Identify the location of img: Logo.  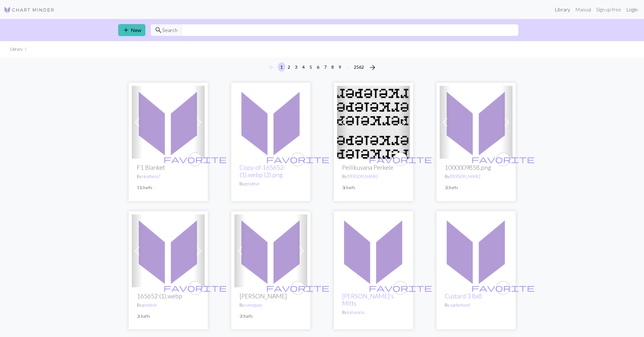
(29, 10).